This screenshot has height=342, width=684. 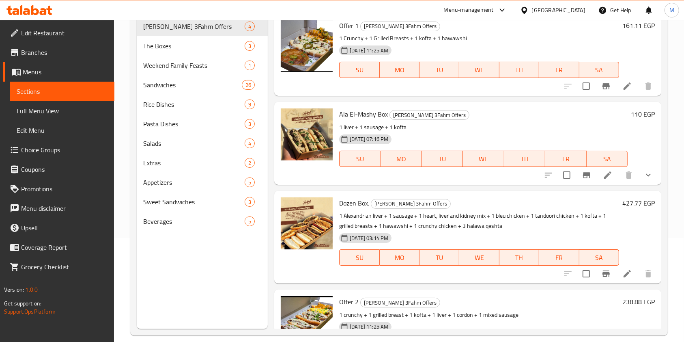 What do you see at coordinates (202, 124) in the screenshot?
I see `div: Pasta Dishes3` at bounding box center [202, 124].